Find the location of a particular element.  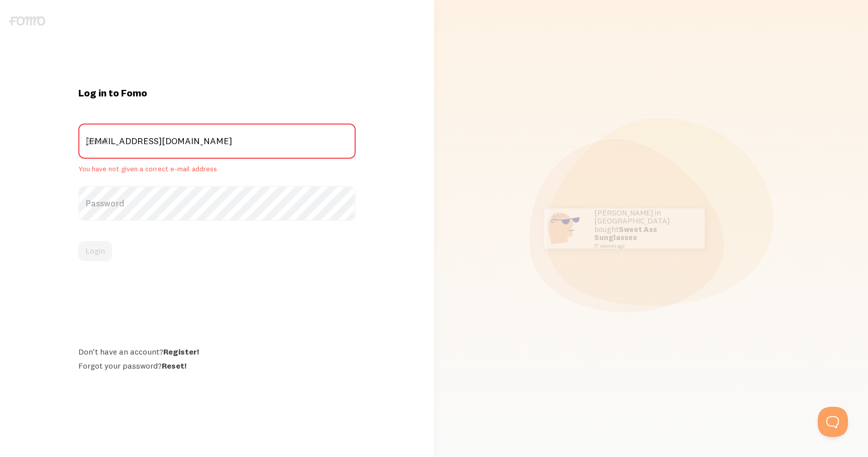

h1: Log in to Fomo is located at coordinates (217, 93).